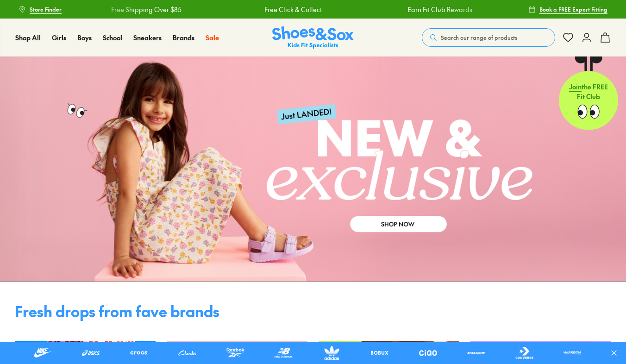 The image size is (626, 364). Describe the element at coordinates (479, 38) in the screenshot. I see `span: Search our range of products` at that location.